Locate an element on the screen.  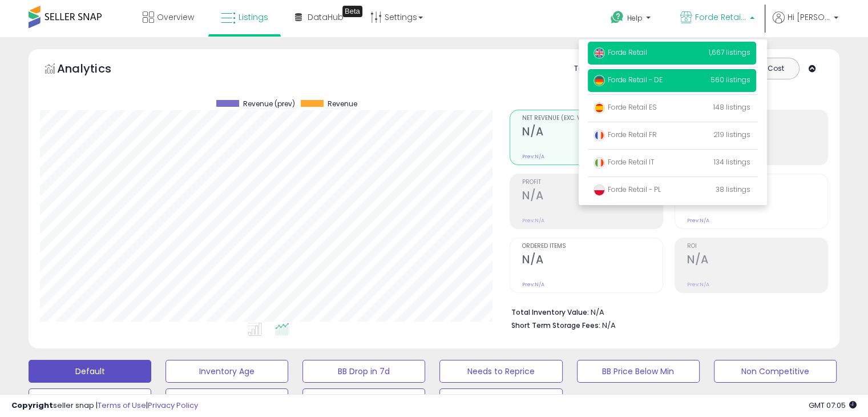
span: 1,667 listings is located at coordinates (730, 52).